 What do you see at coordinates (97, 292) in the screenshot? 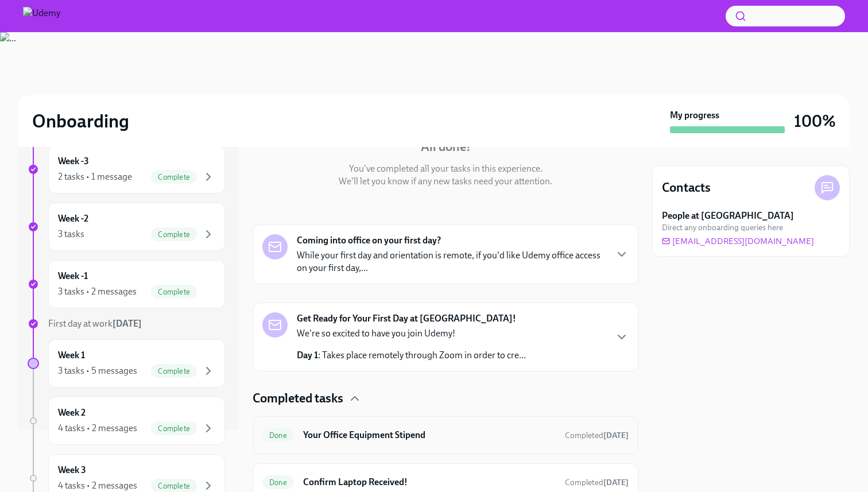
I see `div: 3 tasks • 2 messages` at bounding box center [97, 292].